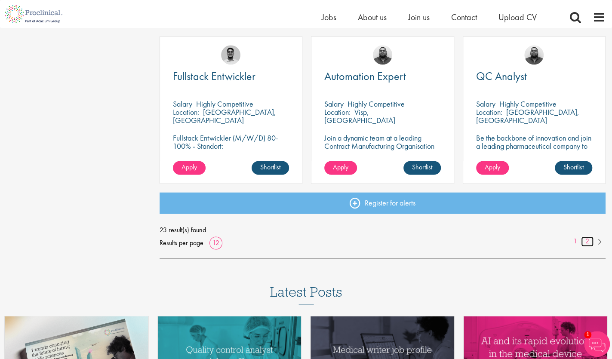 This screenshot has height=359, width=612. What do you see at coordinates (501, 76) in the screenshot?
I see `span: QC Analyst` at bounding box center [501, 76].